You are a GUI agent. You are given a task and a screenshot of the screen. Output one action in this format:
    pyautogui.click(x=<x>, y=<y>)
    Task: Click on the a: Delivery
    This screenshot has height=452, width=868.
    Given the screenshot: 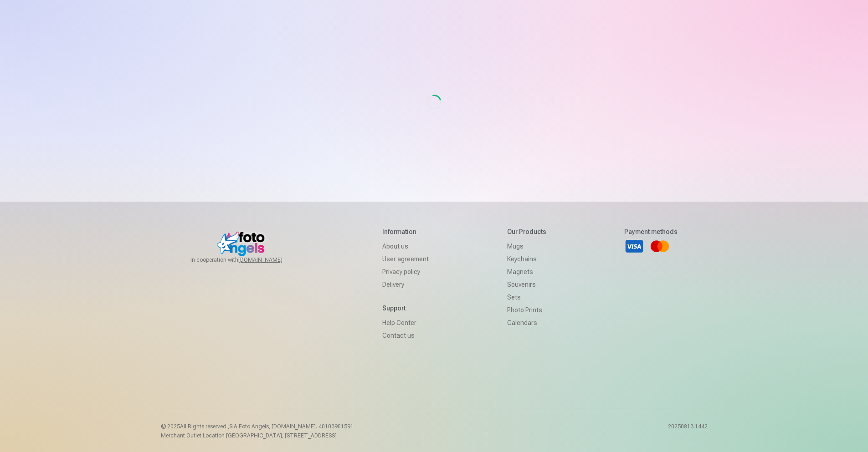 What is the action you would take?
    pyautogui.click(x=405, y=284)
    